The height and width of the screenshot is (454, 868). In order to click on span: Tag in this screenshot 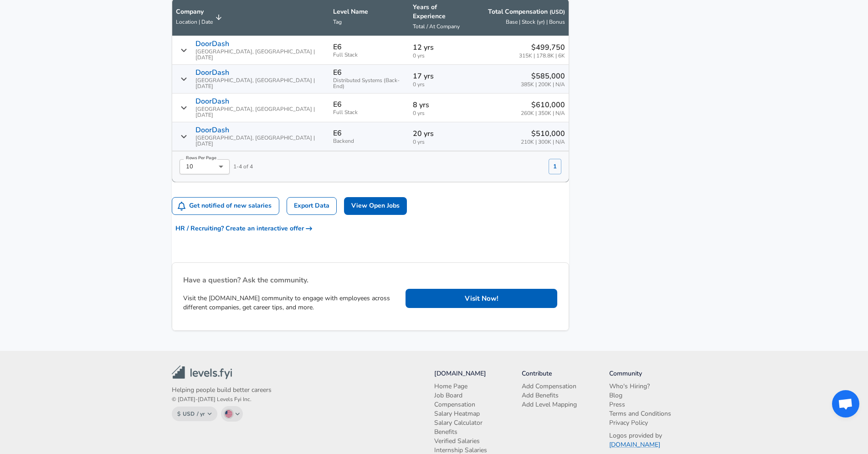, I will do `click(337, 22)`.